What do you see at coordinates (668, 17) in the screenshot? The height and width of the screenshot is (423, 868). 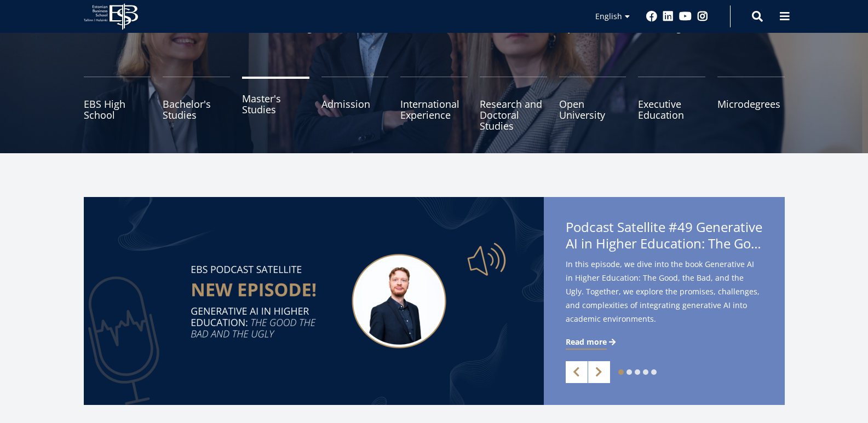 I see `a: Linkedin` at bounding box center [668, 17].